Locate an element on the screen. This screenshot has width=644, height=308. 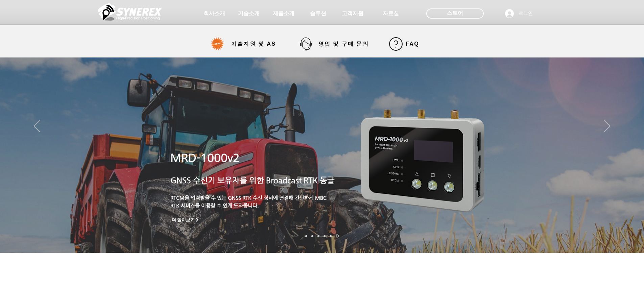
a: 자료실 is located at coordinates (391, 13).